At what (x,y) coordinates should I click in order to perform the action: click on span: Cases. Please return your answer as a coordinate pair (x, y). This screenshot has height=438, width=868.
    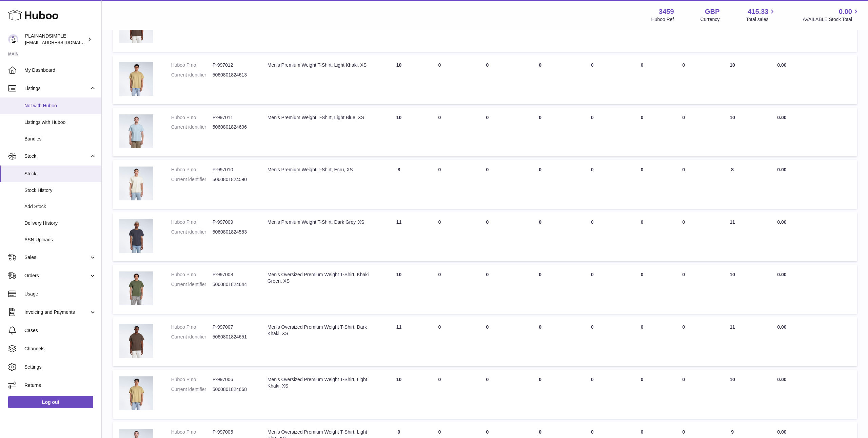
    Looking at the image, I should click on (60, 330).